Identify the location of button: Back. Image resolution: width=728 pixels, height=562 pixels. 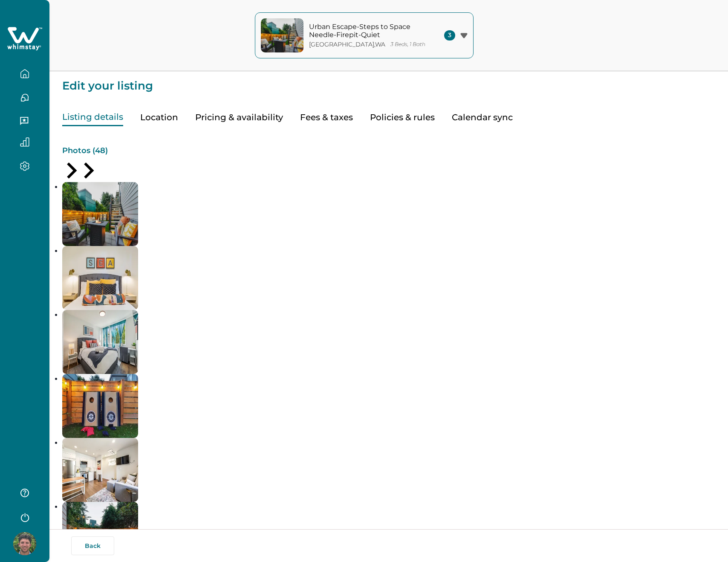
(92, 545).